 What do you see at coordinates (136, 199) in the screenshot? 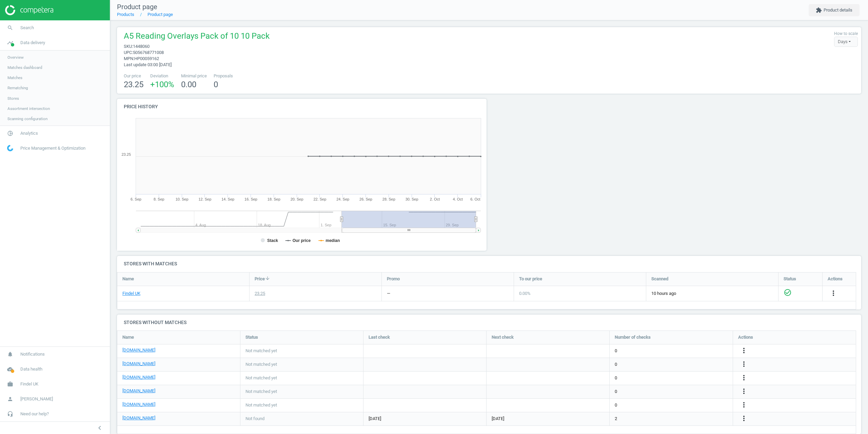
I see `tspan: 6. Sep` at bounding box center [136, 199].